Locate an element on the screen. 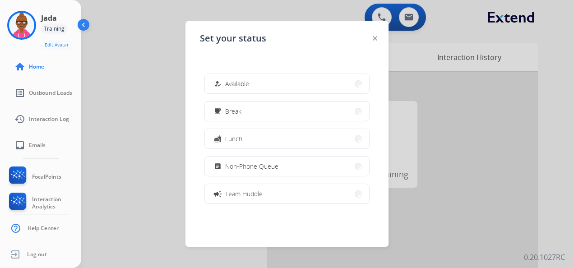  span: Log out is located at coordinates (37, 255).